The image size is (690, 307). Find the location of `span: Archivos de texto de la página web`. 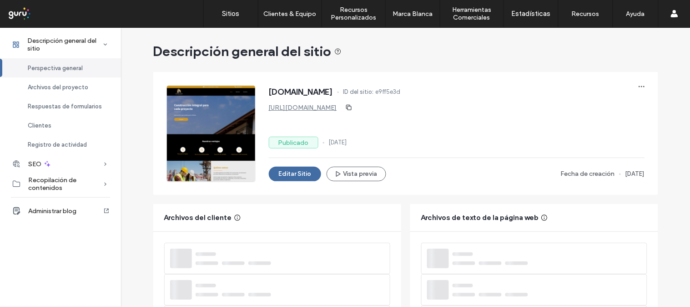

span: Archivos de texto de la página web is located at coordinates (480, 217).